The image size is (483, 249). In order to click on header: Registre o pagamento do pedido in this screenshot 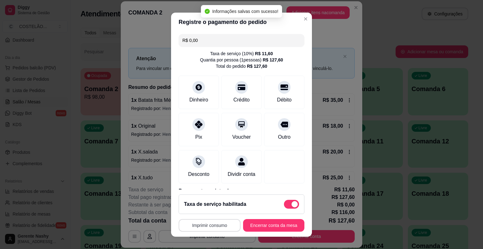, I will do `click(242, 22)`.